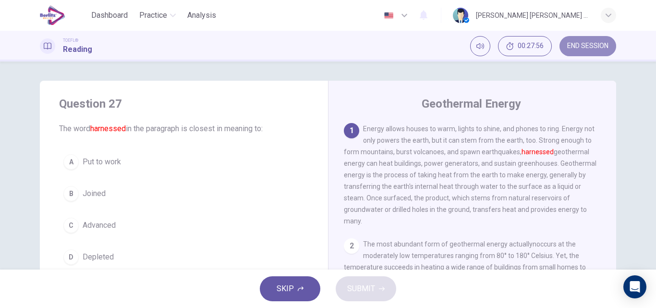 The image size is (656, 308). I want to click on button: 00:27:56, so click(525, 46).